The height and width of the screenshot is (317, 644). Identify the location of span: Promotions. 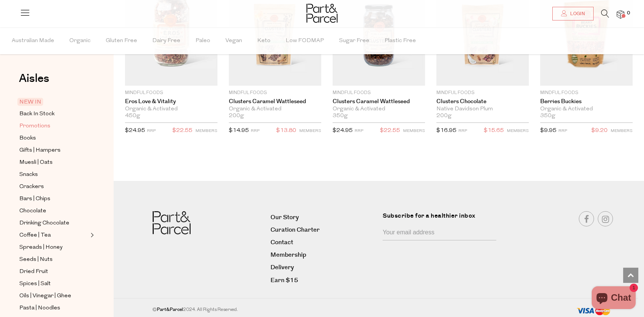
(35, 126).